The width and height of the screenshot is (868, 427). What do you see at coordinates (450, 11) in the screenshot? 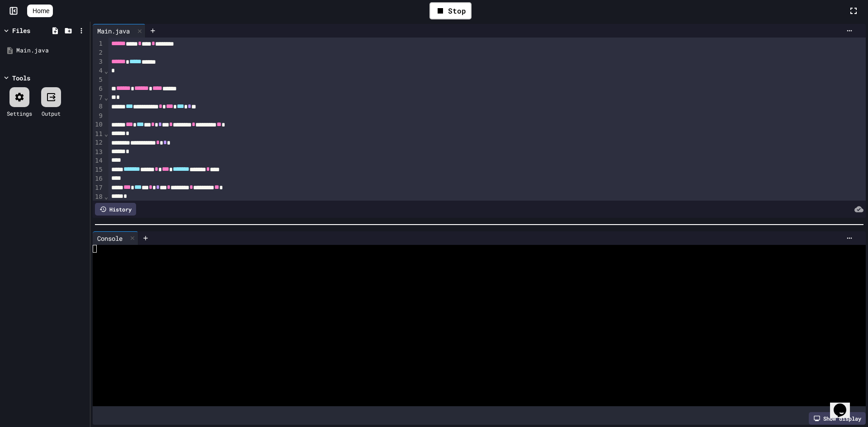
I see `div: Stop` at bounding box center [450, 11].